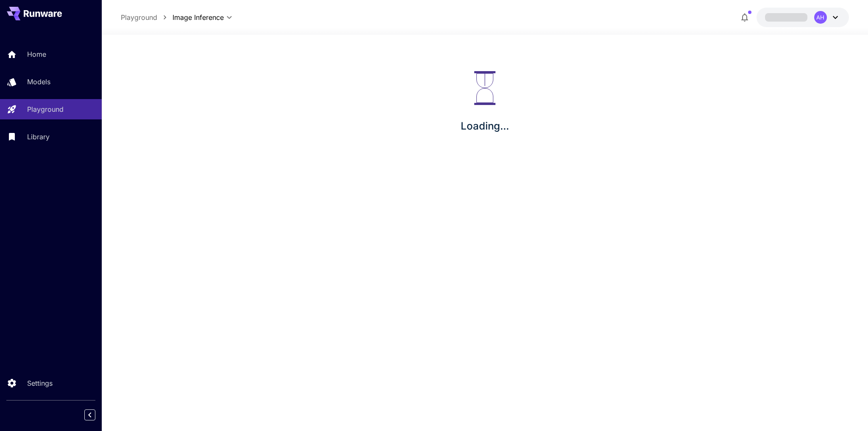  Describe the element at coordinates (198, 18) in the screenshot. I see `span: Image Inference` at that location.